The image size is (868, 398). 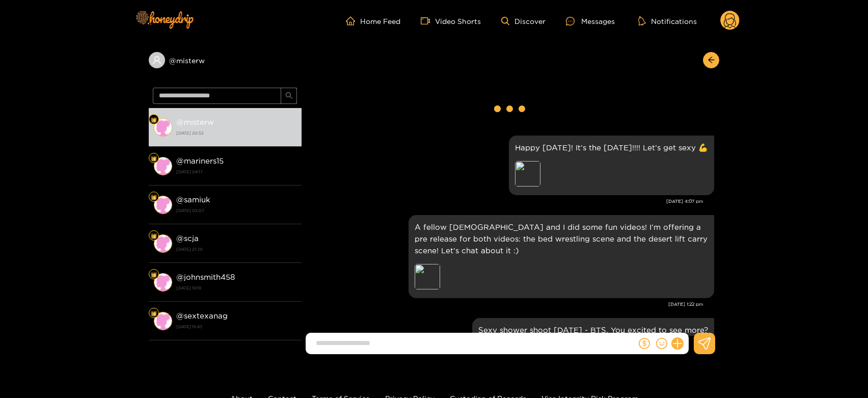 I want to click on span: video-camera, so click(x=428, y=21).